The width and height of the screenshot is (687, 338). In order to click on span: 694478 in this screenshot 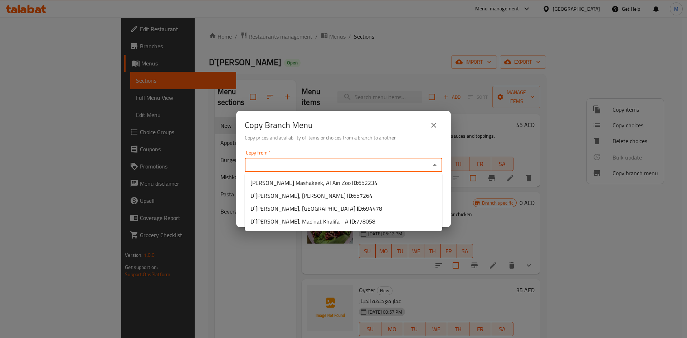, I will do `click(372, 209)`.